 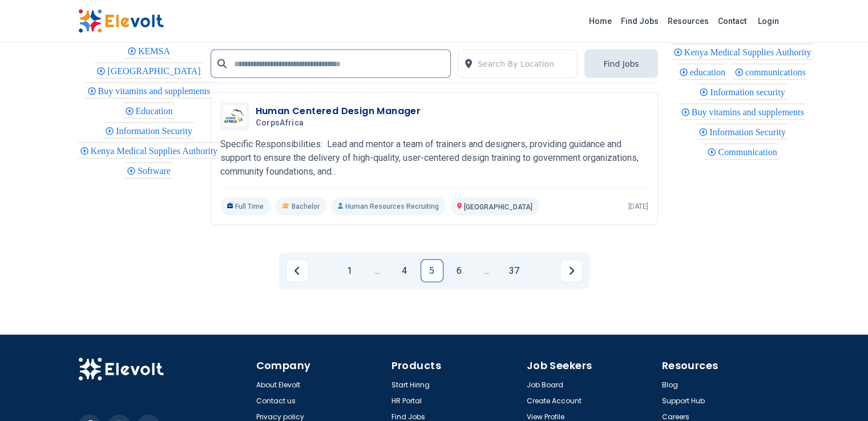 I want to click on a: Page 37, so click(x=514, y=271).